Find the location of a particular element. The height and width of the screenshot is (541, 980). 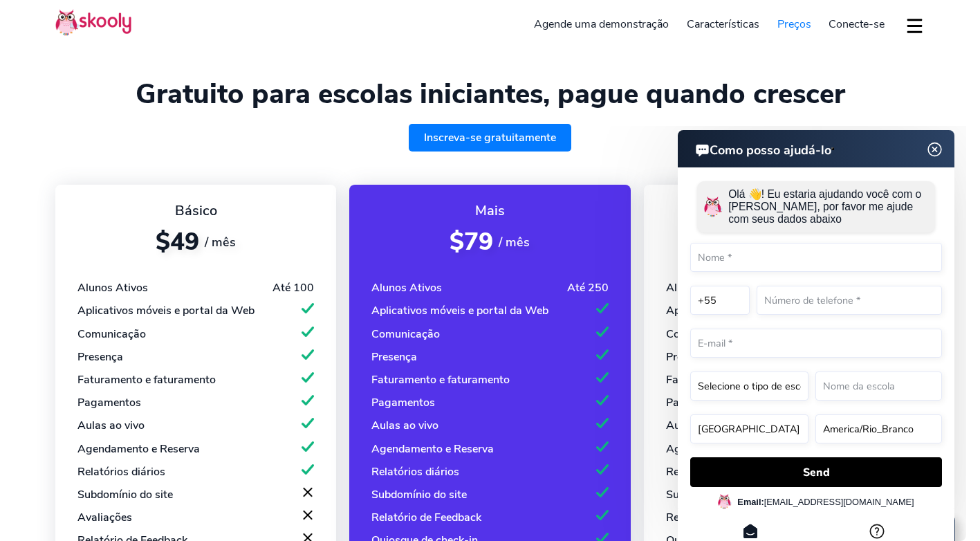

button: dropdown menu is located at coordinates (914, 26).